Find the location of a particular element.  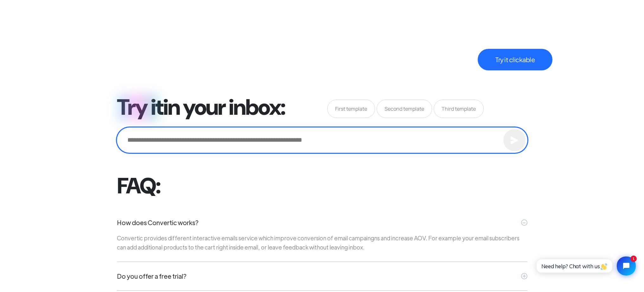

div: Convertic provides different interactive emails service which improve conversion of email campain... is located at coordinates (322, 243).